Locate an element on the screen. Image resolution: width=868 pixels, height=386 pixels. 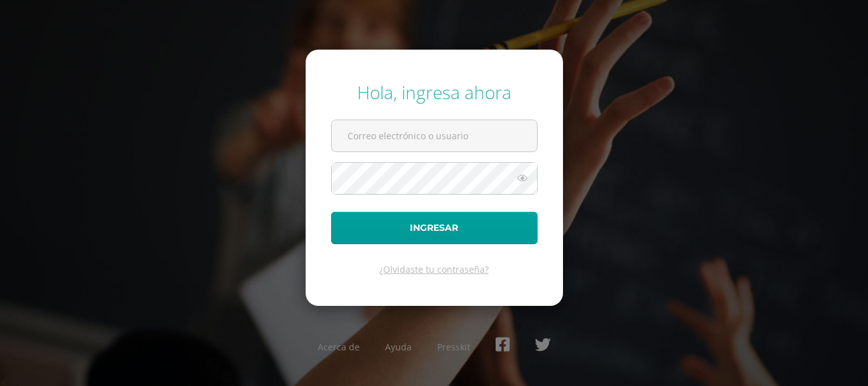
input: Correo electrónico o usuario is located at coordinates (434, 135).